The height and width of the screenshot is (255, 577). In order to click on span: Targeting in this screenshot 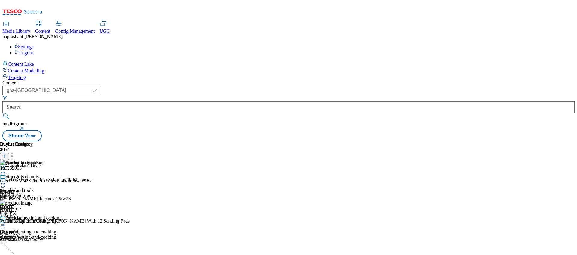, I will do `click(17, 77)`.